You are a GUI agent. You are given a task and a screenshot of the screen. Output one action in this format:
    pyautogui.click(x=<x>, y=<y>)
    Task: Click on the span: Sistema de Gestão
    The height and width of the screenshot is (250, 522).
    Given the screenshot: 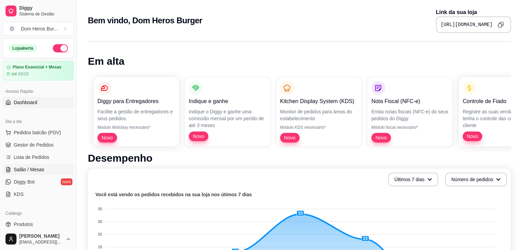 What is the action you would take?
    pyautogui.click(x=45, y=14)
    